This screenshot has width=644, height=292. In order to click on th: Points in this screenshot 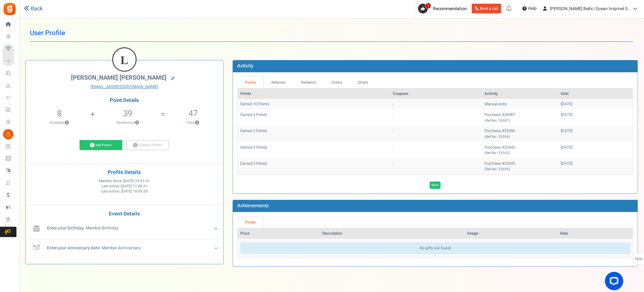, I will do `click(314, 94)`.